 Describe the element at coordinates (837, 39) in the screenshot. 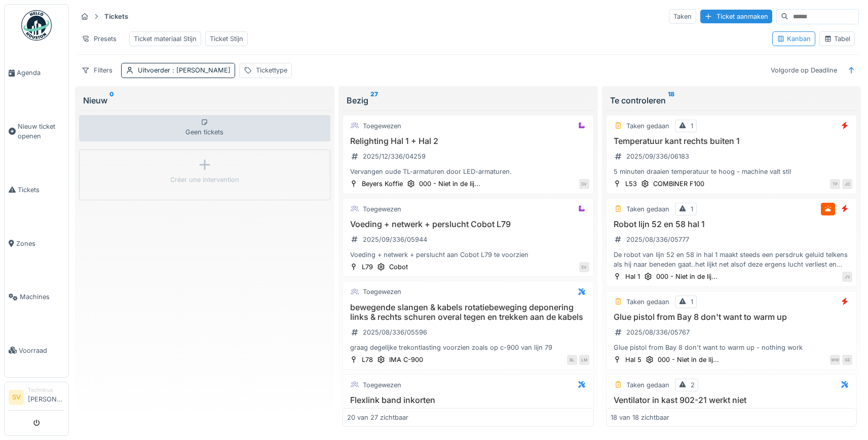

I see `div: Tabel` at that location.